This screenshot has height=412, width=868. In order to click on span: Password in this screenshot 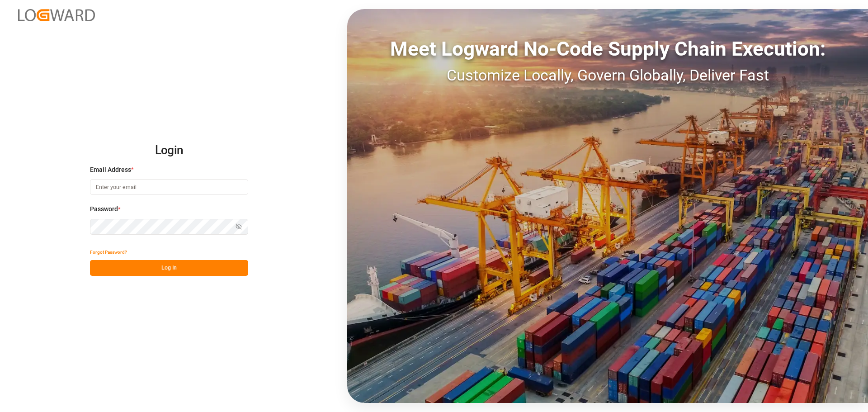, I will do `click(104, 209)`.